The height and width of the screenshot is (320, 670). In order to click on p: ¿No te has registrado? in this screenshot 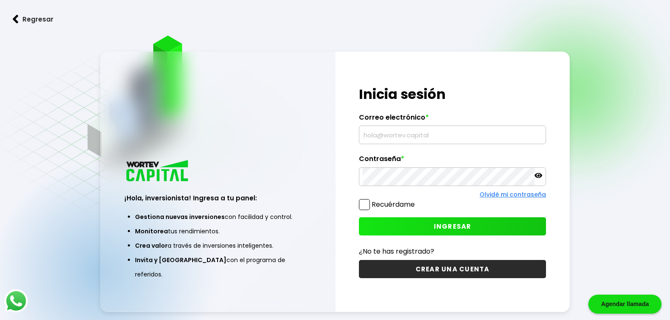, I will do `click(452, 251)`.